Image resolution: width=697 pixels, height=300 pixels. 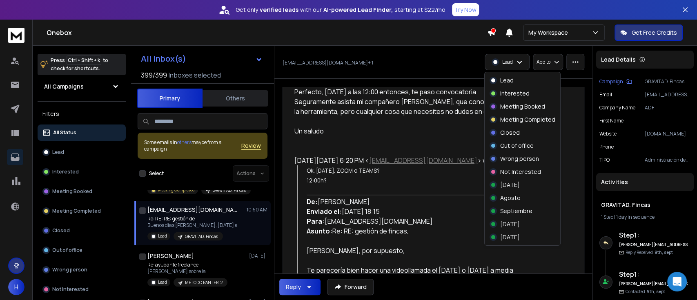 What do you see at coordinates (79, 65) in the screenshot?
I see `p: Press to check for shortcuts.` at bounding box center [79, 65].